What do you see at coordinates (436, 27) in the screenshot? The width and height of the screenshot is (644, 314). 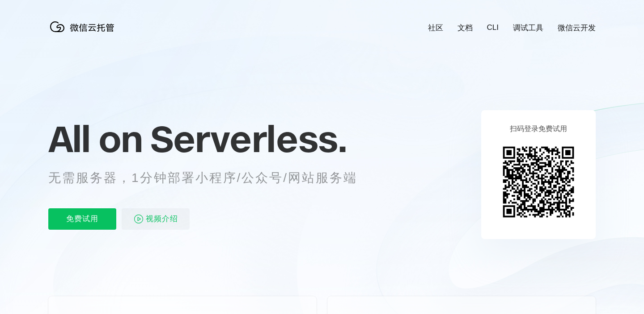 I see `a: 社区` at bounding box center [436, 27].